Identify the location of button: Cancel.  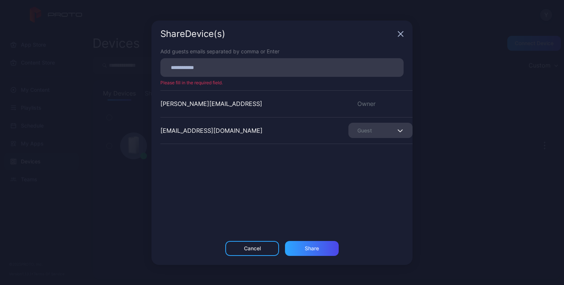
(252, 248).